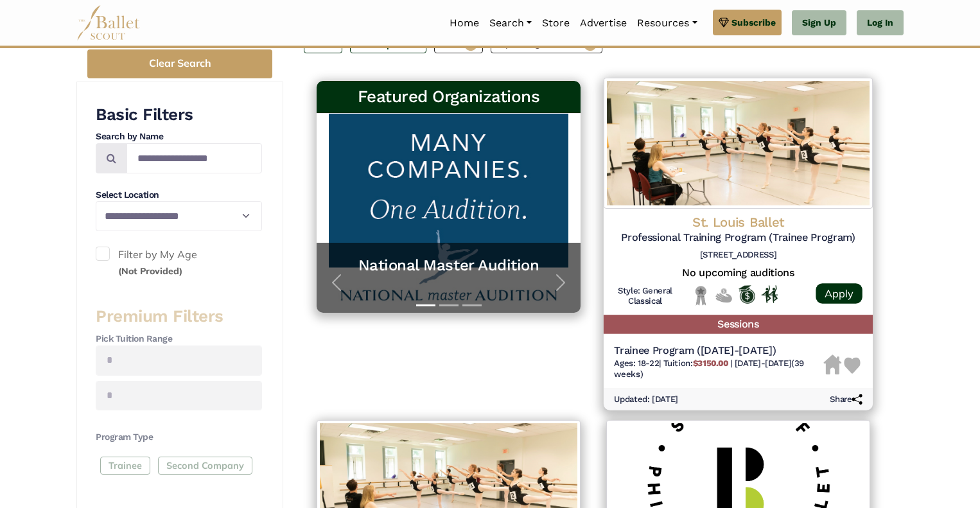 The width and height of the screenshot is (980, 508). What do you see at coordinates (738, 237) in the screenshot?
I see `h5: Professional Training Program (Trainee Program)` at bounding box center [738, 237].